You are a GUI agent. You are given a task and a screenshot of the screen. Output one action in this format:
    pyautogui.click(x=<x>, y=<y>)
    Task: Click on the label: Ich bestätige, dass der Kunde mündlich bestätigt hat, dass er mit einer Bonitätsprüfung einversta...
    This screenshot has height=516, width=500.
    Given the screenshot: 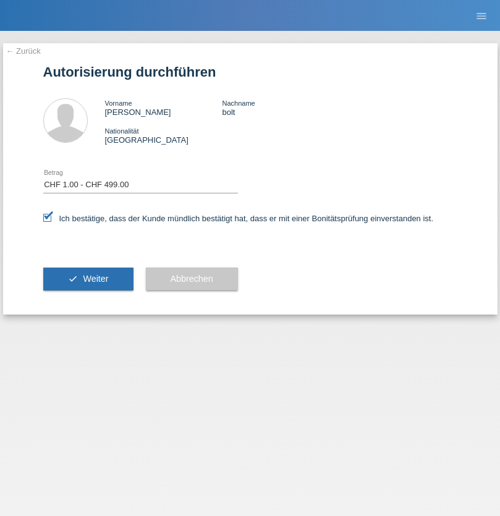 What is the action you would take?
    pyautogui.click(x=238, y=218)
    